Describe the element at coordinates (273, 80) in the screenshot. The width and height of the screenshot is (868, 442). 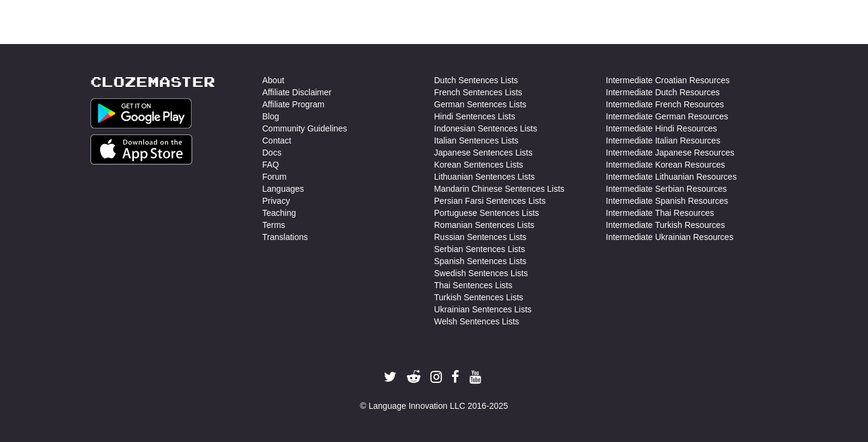
I see `a: About` at that location.